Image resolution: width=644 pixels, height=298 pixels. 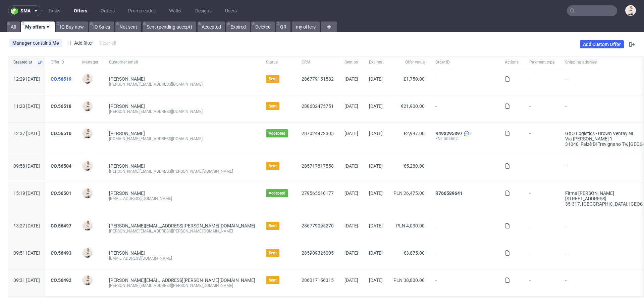 What do you see at coordinates (231, 11) in the screenshot?
I see `a: Users` at bounding box center [231, 11].